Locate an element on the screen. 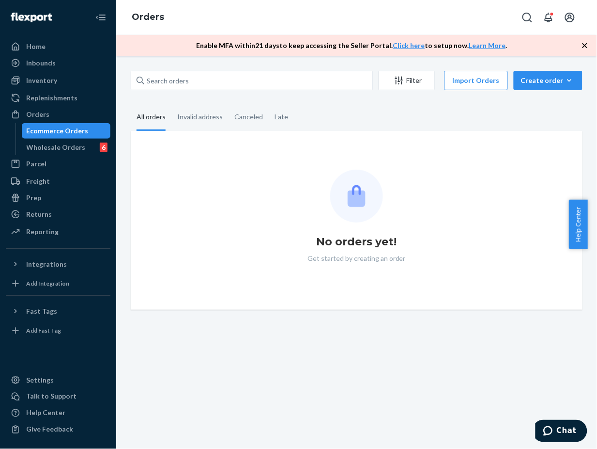 This screenshot has width=597, height=449. div: Reporting is located at coordinates (42, 232).